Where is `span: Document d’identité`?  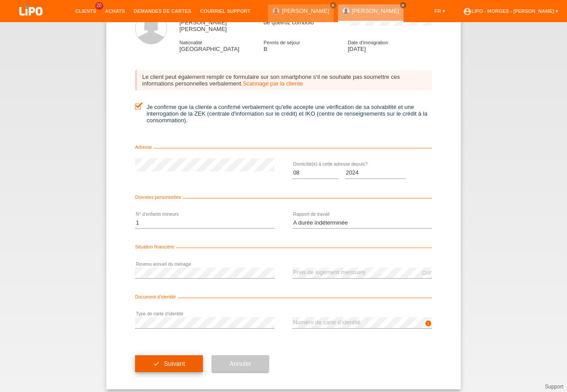 span: Document d’identité is located at coordinates (156, 297).